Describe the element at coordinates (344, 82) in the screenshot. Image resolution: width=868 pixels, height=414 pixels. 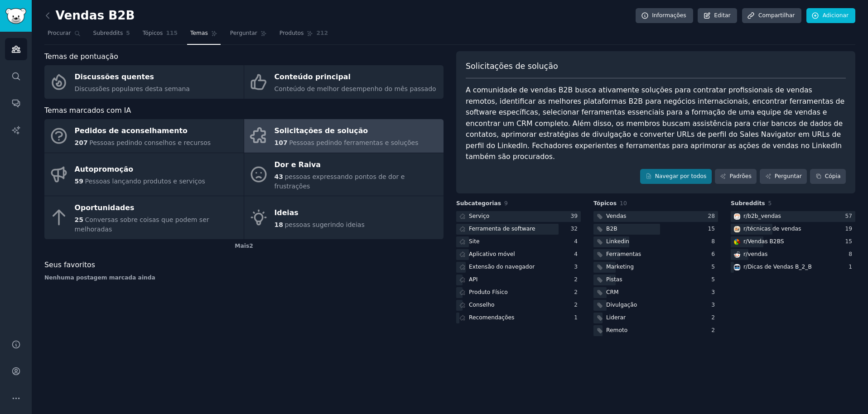
I see `a: Conteúdo principalConteúdo de melhor desempenho do mês passado` at that location.